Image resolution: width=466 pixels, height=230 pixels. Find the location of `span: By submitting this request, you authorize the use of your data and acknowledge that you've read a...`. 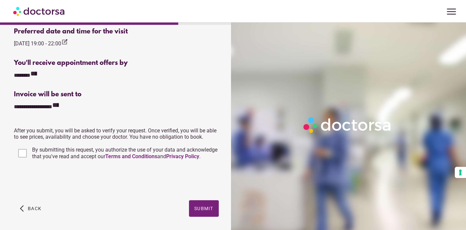

span: By submitting this request, you authorize the use of your data and acknowledge that you've read a... is located at coordinates (125, 153).